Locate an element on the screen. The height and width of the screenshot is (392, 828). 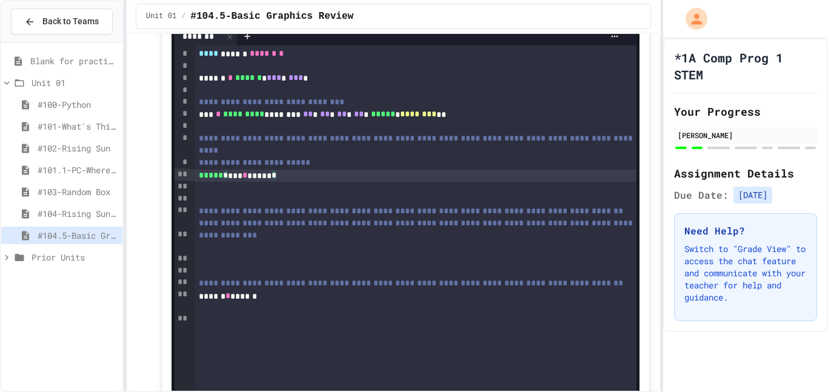
span: Blank for practice is located at coordinates (74, 61).